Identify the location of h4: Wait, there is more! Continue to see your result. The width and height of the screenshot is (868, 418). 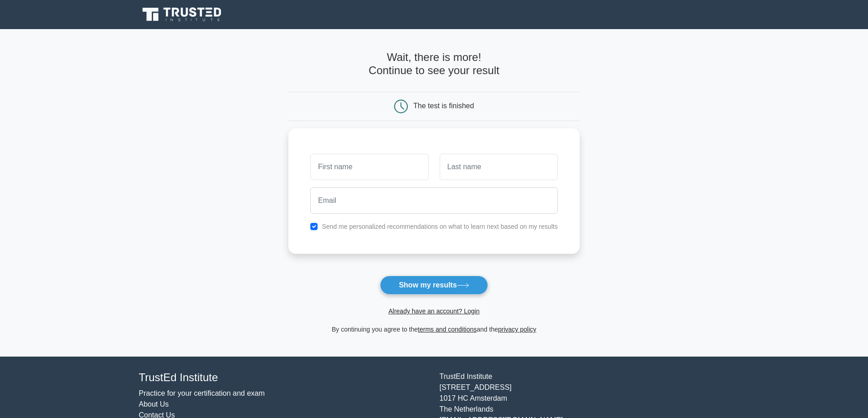
(434, 64).